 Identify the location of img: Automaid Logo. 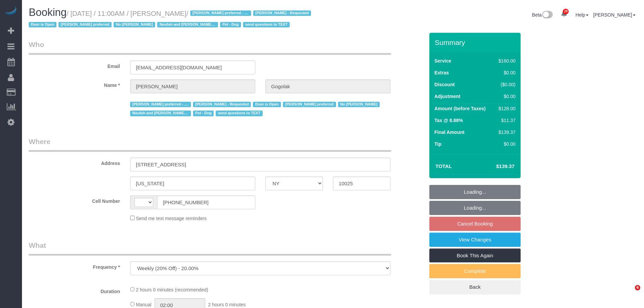
(11, 12).